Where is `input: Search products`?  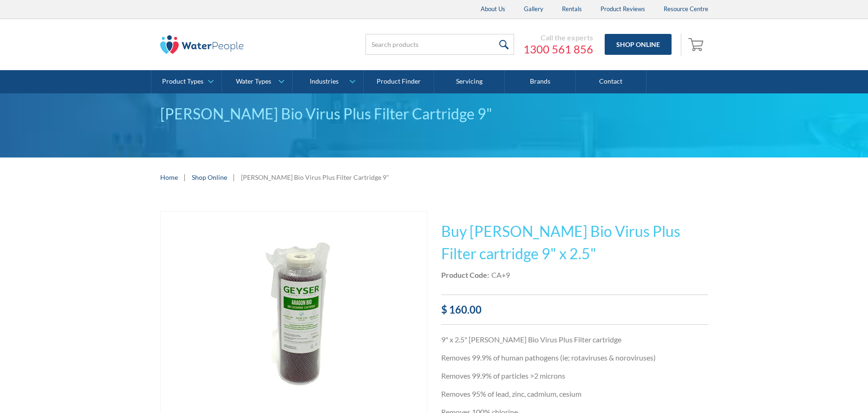 input: Search products is located at coordinates (440, 44).